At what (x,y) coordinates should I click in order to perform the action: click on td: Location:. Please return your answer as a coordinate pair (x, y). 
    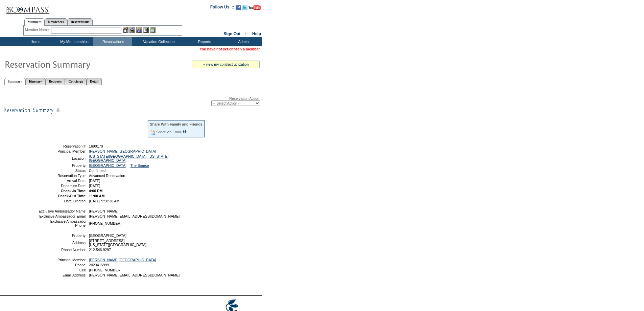
    Looking at the image, I should click on (62, 158).